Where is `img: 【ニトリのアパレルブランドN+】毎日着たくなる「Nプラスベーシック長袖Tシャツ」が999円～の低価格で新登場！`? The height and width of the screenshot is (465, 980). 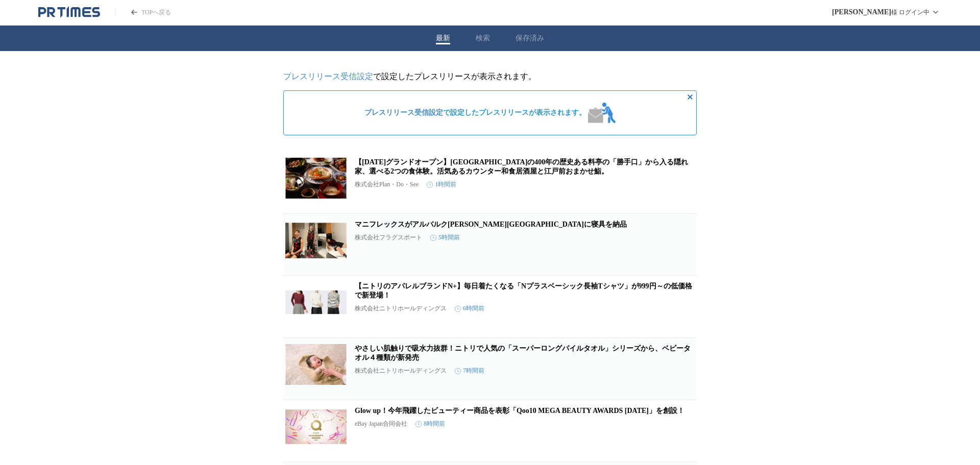
img: 【ニトリのアパレルブランドN+】毎日着たくなる「Nプラスベーシック長袖Tシャツ」が999円～の低価格で新登場！ is located at coordinates (316, 303).